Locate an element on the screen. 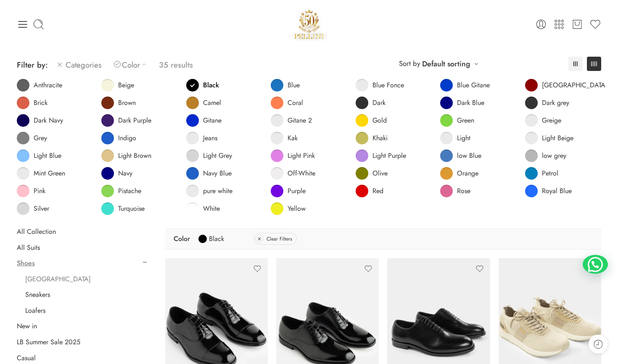 This screenshot has height=364, width=618. span: Light is located at coordinates (464, 138).